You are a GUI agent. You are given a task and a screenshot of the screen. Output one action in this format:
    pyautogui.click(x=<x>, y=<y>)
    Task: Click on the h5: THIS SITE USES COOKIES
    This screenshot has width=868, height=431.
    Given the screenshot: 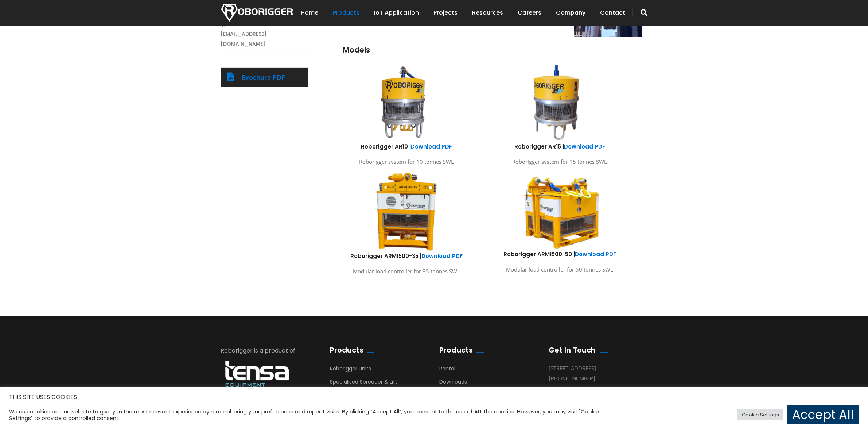 What is the action you would take?
    pyautogui.click(x=434, y=397)
    